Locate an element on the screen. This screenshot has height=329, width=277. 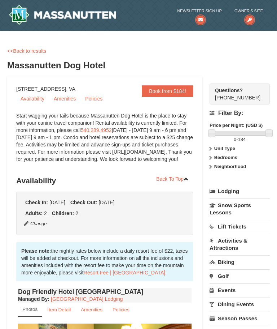
a: Photos is located at coordinates (30, 309).